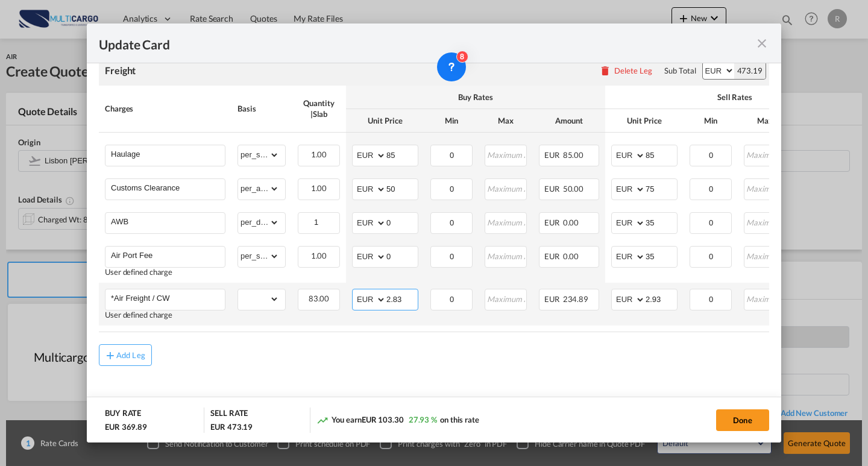  I want to click on md-icon: icon-trending-up, so click(322, 420).